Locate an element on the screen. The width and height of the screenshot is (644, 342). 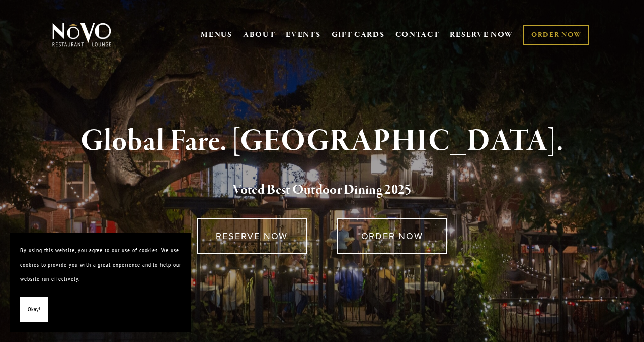
h2: 5 is located at coordinates (322, 191).